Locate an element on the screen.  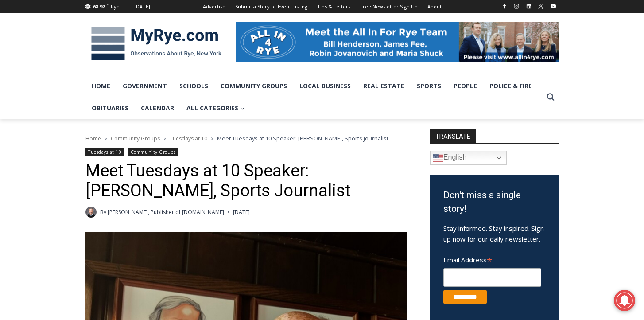
nav: Breadcrumbs is located at coordinates (246, 138).